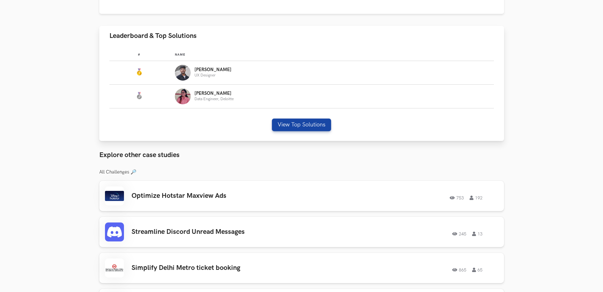  I want to click on span: 192, so click(476, 198).